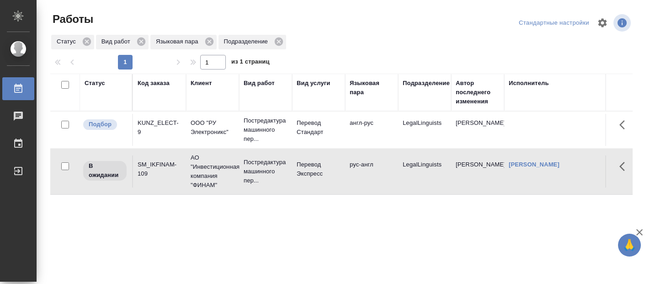 This screenshot has height=284, width=650. What do you see at coordinates (478, 92) in the screenshot?
I see `div: Автор последнего изменения` at bounding box center [478, 92].